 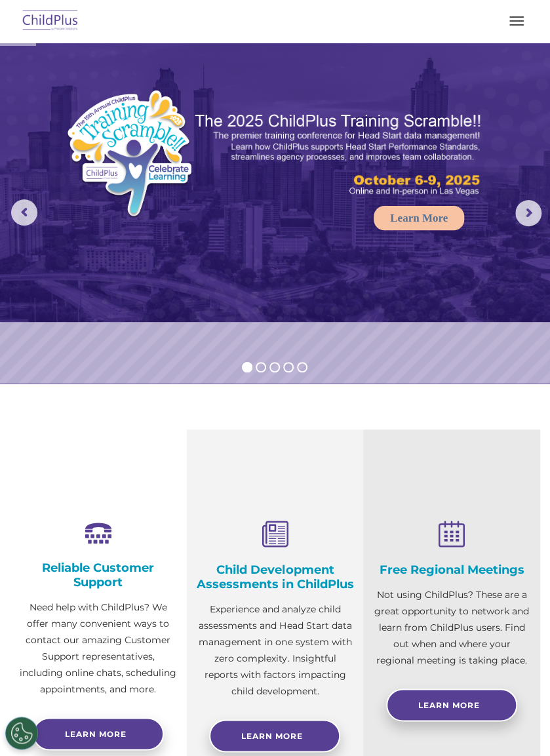 I want to click on a: Learn more, so click(x=98, y=734).